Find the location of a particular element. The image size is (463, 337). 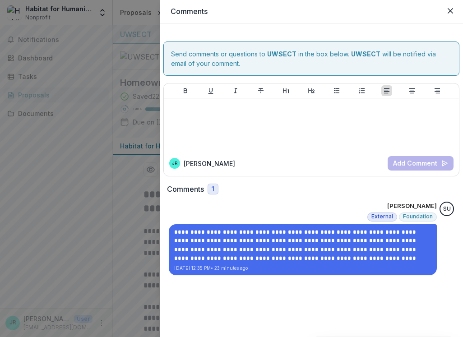

button: Bullet List is located at coordinates (337, 91).